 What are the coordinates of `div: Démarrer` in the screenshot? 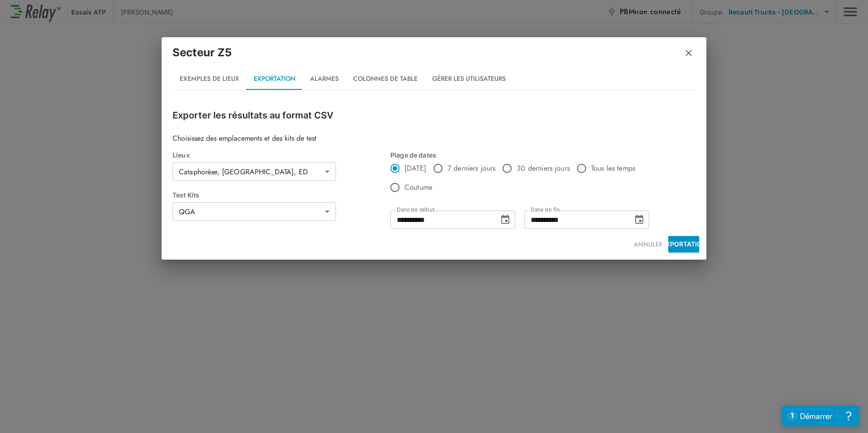 It's located at (34, 10).